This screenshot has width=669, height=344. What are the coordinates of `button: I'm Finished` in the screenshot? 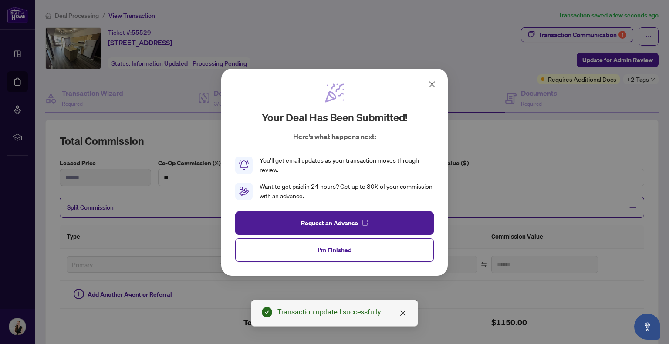 It's located at (334, 250).